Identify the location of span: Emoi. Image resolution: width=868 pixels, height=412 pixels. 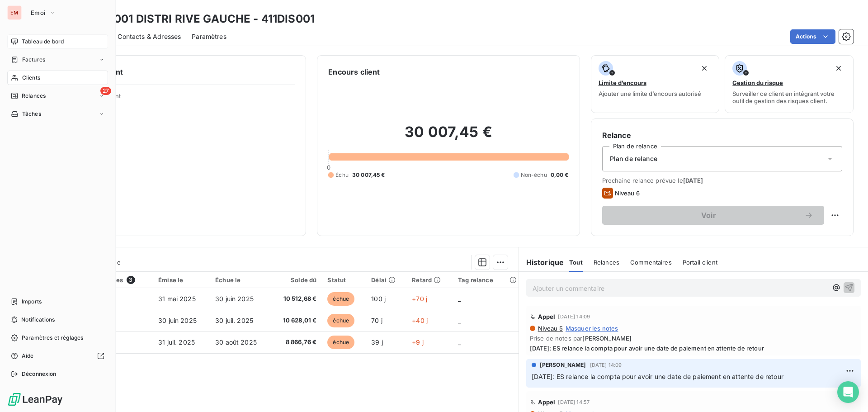
(38, 13).